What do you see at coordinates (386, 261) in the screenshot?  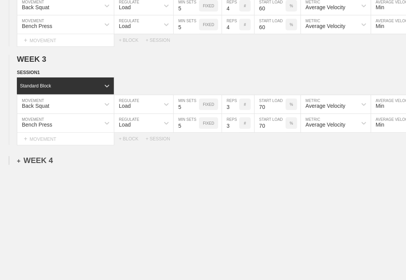 I see `div: Chat Widget` at bounding box center [386, 261].